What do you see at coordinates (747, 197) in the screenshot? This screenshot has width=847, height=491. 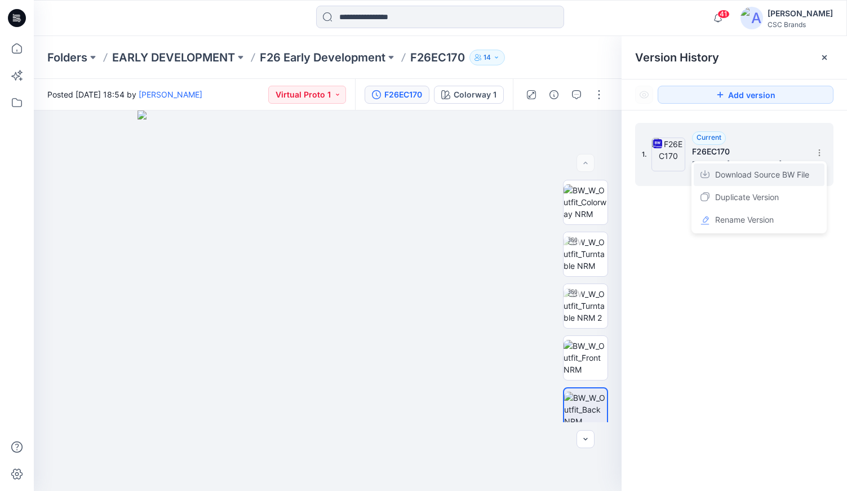 I see `span: Duplicate Version` at bounding box center [747, 197].